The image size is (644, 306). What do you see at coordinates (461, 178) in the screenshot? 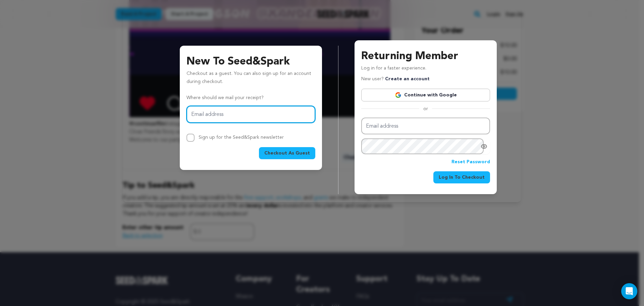
I see `span: Log In To Checkout` at bounding box center [461, 178].